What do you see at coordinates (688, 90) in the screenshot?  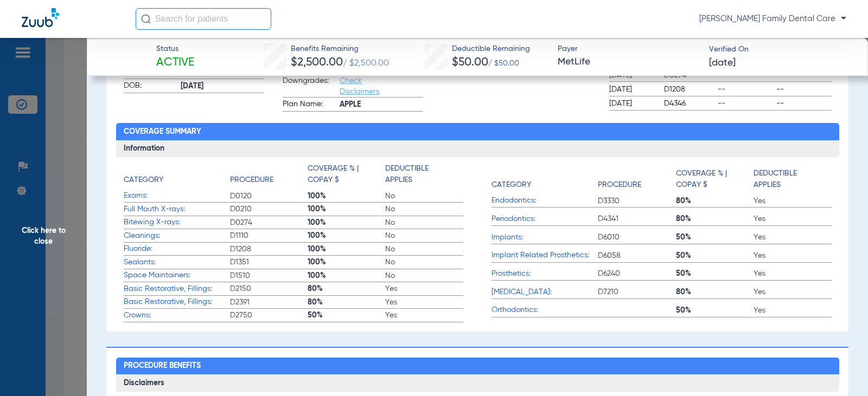 I see `span: D1208` at bounding box center [688, 90].